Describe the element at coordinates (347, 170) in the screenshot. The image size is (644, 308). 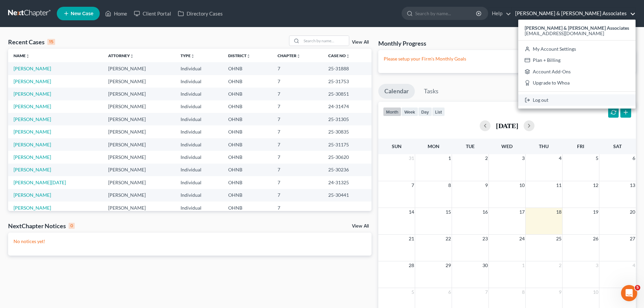
I see `td: 25-30236` at that location.